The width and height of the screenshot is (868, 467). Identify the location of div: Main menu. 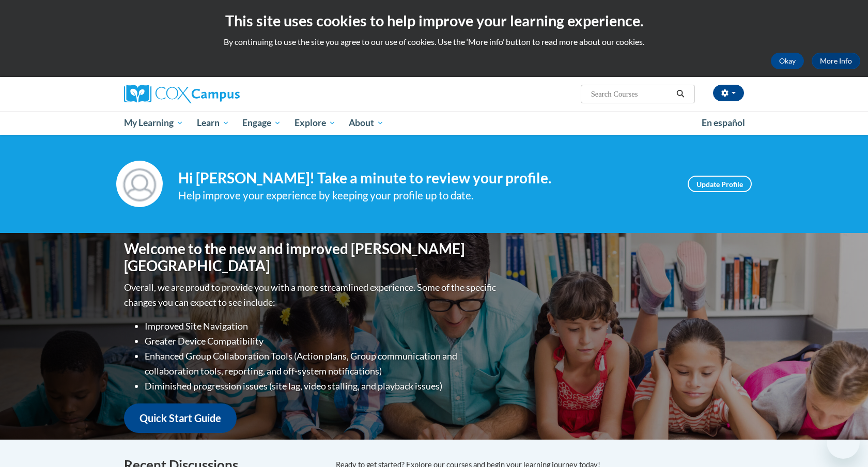
(434, 123).